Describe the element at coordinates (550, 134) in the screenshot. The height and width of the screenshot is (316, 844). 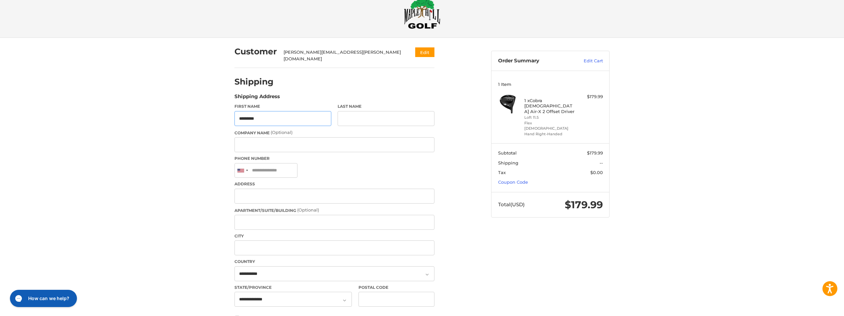
I see `li: Hand Right-Handed` at that location.